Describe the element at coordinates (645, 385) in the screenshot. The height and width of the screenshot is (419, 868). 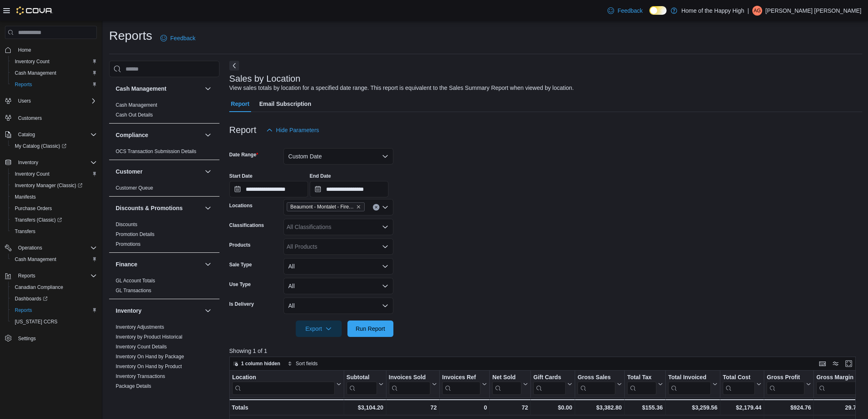
I see `button: Total Tax` at that location.